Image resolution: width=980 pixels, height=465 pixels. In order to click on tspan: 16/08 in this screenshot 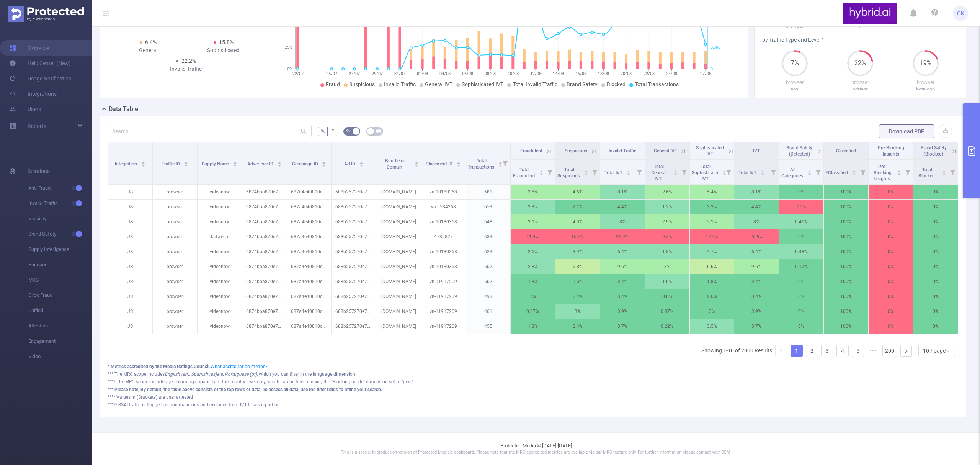, I will do `click(581, 74)`.